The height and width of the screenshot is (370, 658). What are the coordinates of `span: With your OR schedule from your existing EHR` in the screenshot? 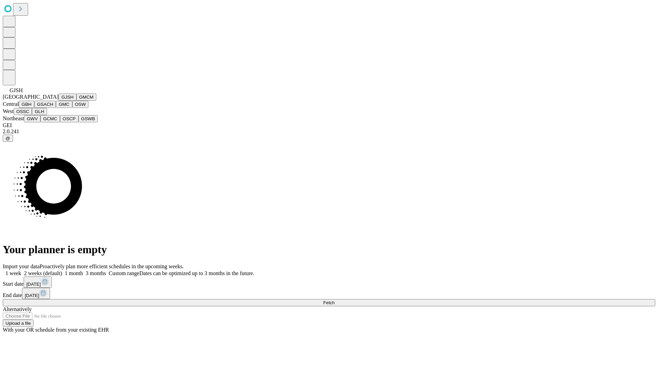 It's located at (56, 330).